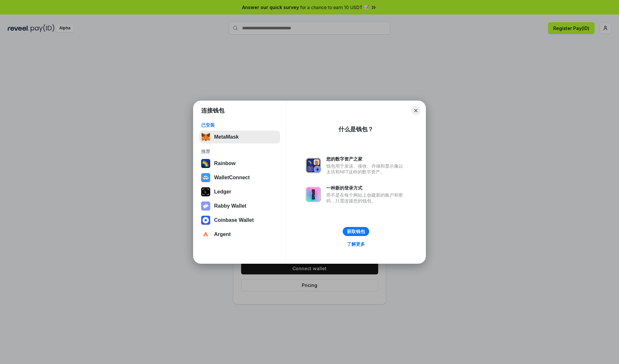 This screenshot has width=619, height=364. What do you see at coordinates (356, 244) in the screenshot?
I see `div: 了解更多` at bounding box center [356, 244].